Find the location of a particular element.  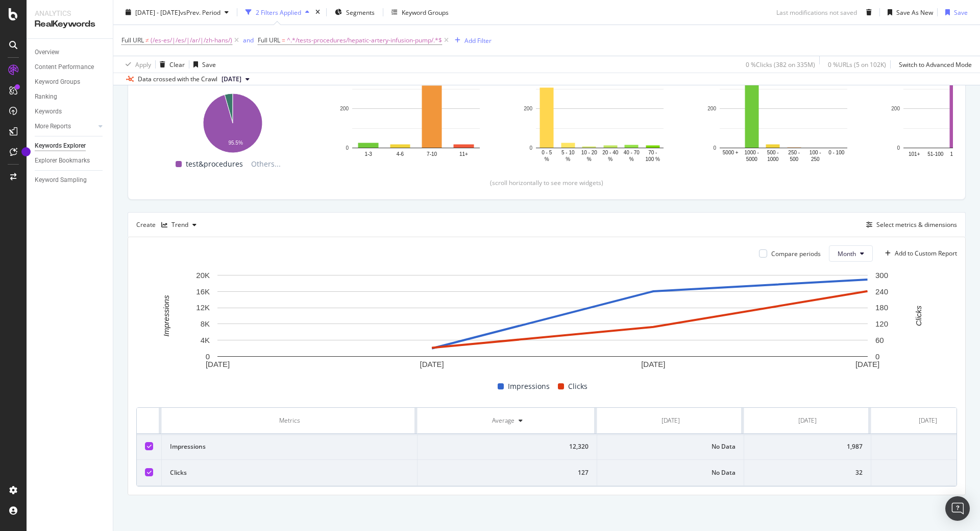

text: 20K is located at coordinates (203, 275).